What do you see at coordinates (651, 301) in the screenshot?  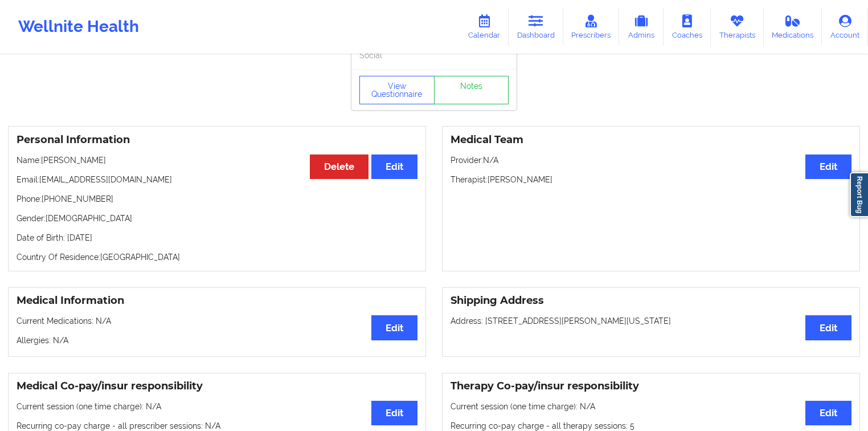 I see `h3: Shipping Address` at bounding box center [651, 301].